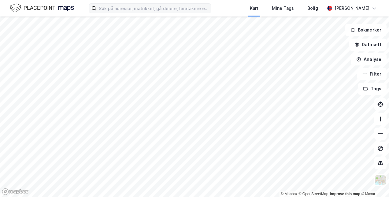 Image resolution: width=389 pixels, height=197 pixels. Describe the element at coordinates (345, 194) in the screenshot. I see `a: Improve this map` at that location.